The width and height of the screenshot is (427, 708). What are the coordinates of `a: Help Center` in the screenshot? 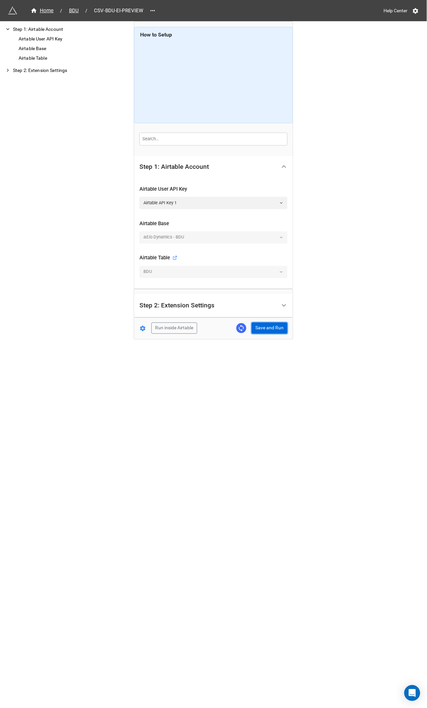 It's located at (395, 11).